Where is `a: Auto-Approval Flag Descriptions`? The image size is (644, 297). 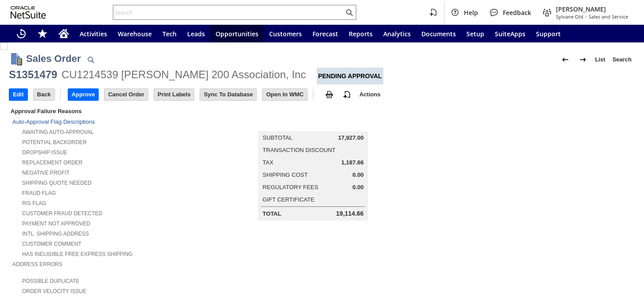
a: Auto-Approval Flag Descriptions is located at coordinates (54, 122).